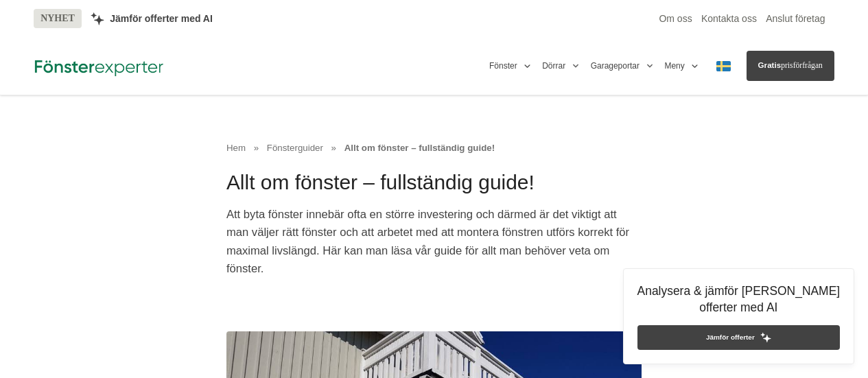  I want to click on span: Allt om fönster – fullständig guide!, so click(419, 147).